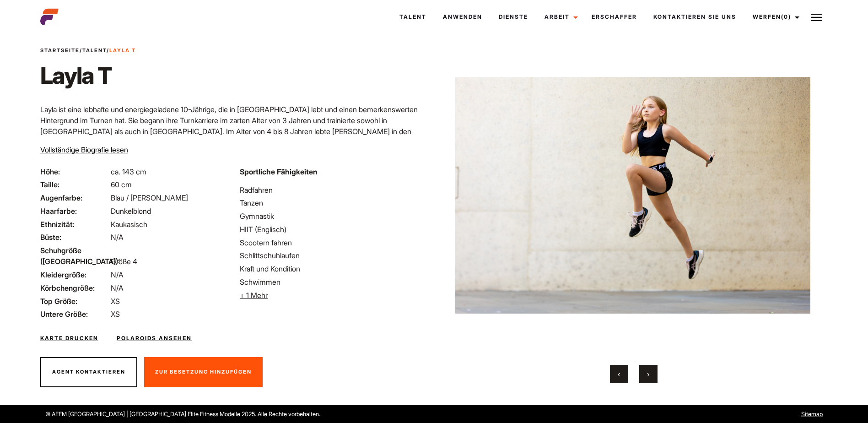  Describe the element at coordinates (154, 338) in the screenshot. I see `a: Polaroids ansehen` at that location.